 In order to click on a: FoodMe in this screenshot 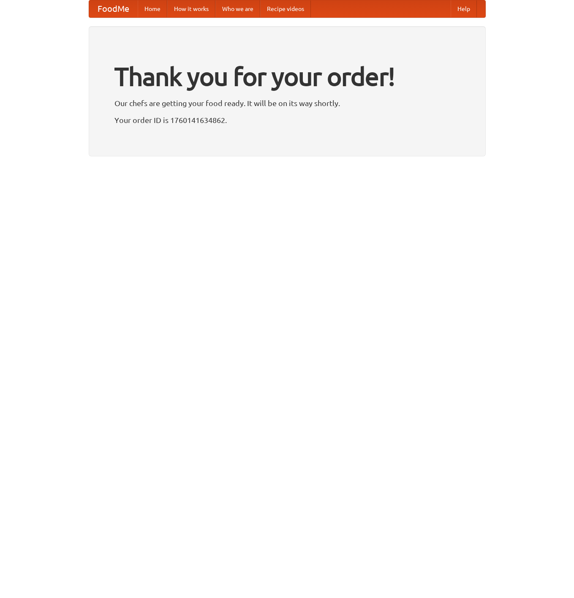, I will do `click(113, 9)`.